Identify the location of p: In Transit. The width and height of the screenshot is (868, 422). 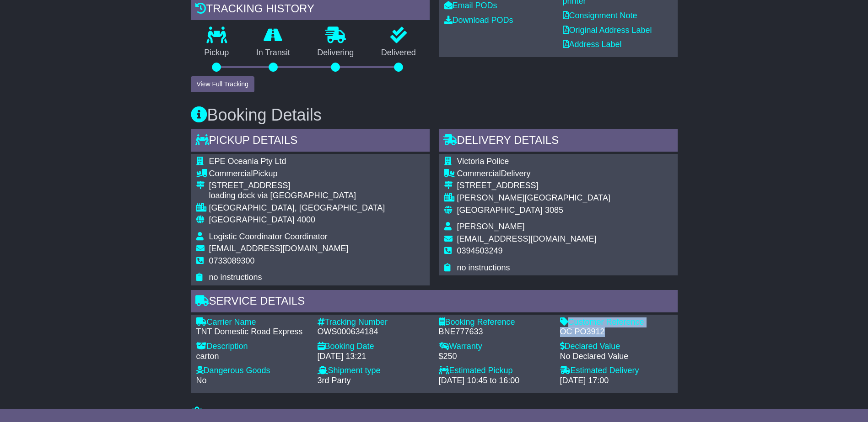
(273, 53).